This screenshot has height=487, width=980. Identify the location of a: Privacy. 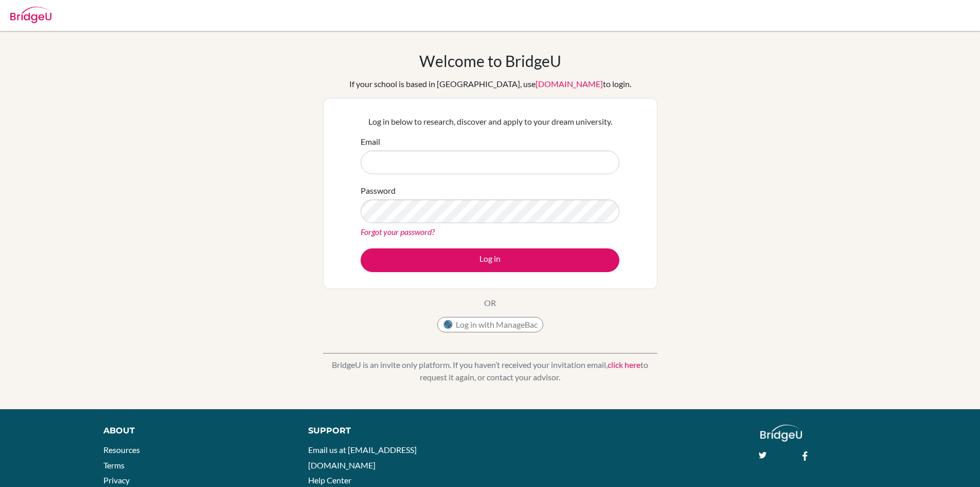
(116, 479).